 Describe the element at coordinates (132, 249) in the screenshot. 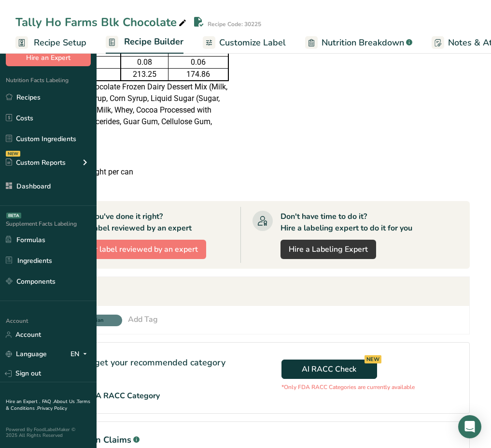

I see `button: Get your label reviewed by an expert` at that location.